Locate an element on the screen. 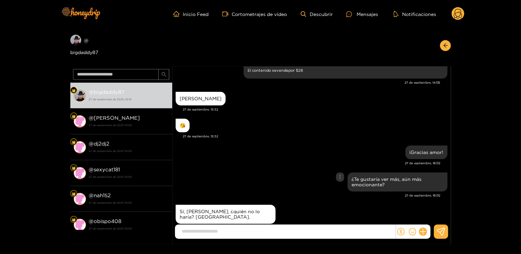 Image resolution: width=521 pixels, height=254 pixels. font: Inicio Feed is located at coordinates (196, 14).